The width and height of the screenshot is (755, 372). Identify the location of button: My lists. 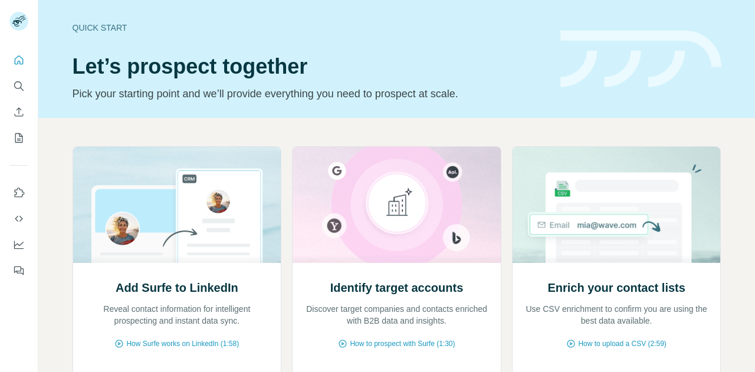
(19, 138).